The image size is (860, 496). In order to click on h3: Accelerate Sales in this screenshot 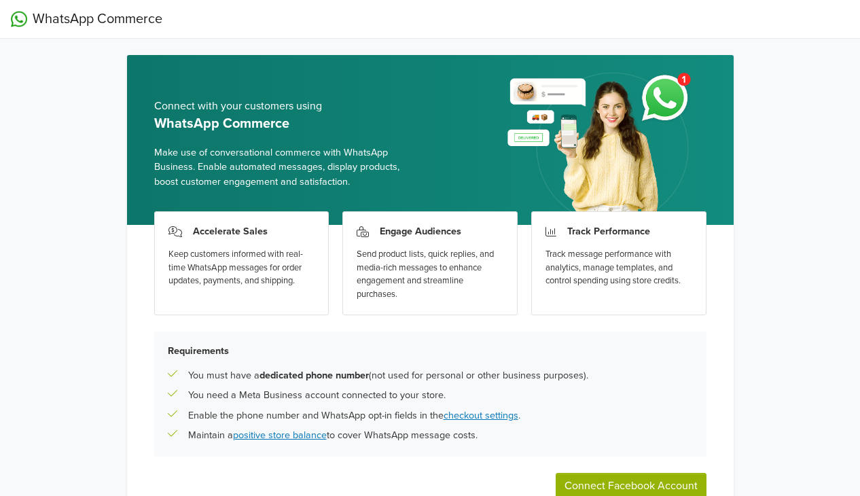, I will do `click(230, 231)`.